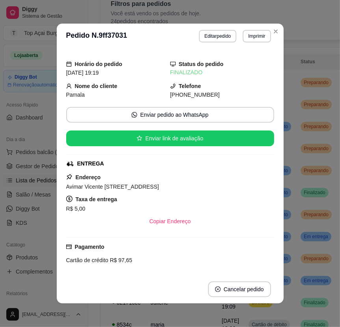 Image resolution: width=340 pixels, height=327 pixels. What do you see at coordinates (170, 139) in the screenshot?
I see `button: starEnviar link de avaliação` at bounding box center [170, 139].